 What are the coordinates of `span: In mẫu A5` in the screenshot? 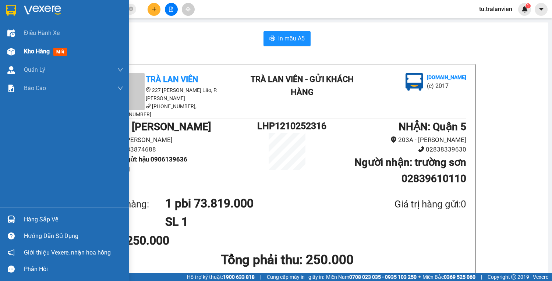 It's located at (291, 38).